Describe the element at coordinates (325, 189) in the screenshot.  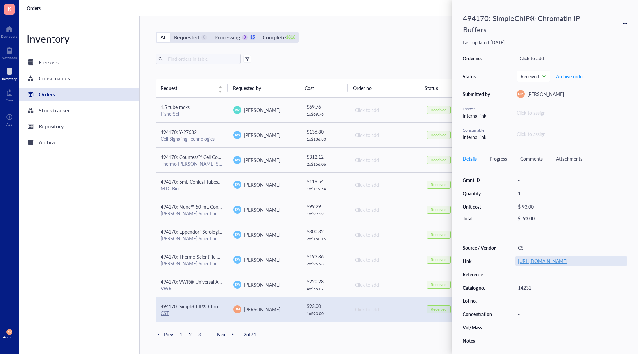
I see `div: 1 x $ 119.54` at that location.